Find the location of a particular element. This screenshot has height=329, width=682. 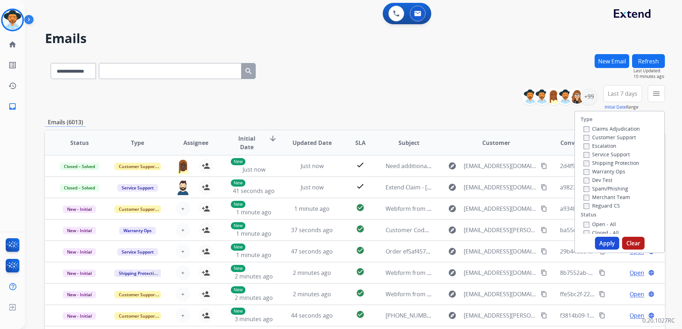

input: Service Support is located at coordinates (586, 155).